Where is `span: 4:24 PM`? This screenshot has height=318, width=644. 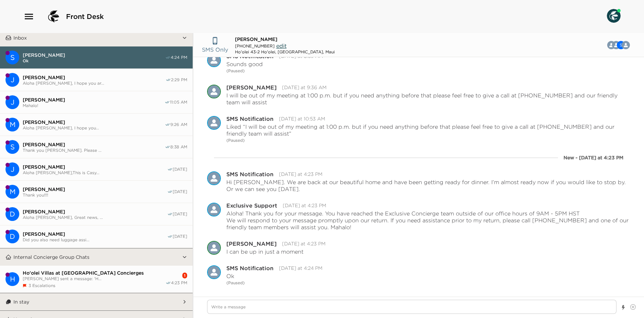
span: 4:24 PM is located at coordinates (178, 57).